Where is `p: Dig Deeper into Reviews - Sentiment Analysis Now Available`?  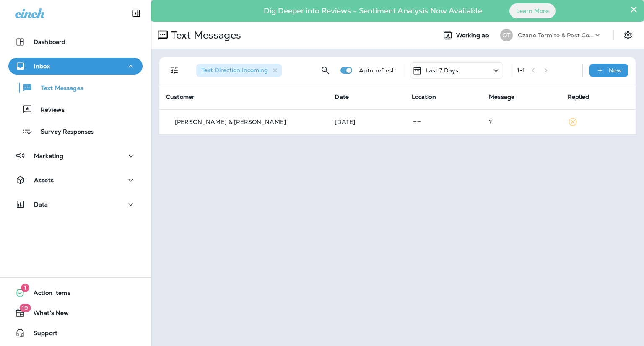
p: Dig Deeper into Reviews - Sentiment Analysis Now Available is located at coordinates (373, 11).